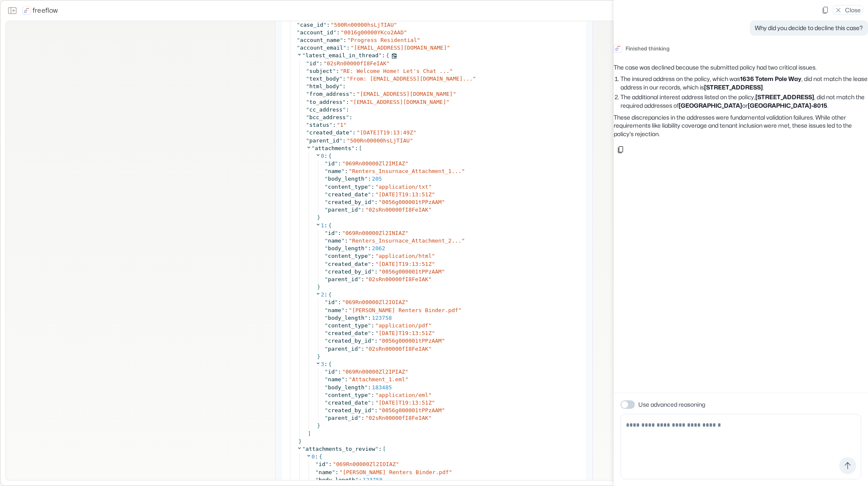  I want to click on span: application/txt, so click(403, 187).